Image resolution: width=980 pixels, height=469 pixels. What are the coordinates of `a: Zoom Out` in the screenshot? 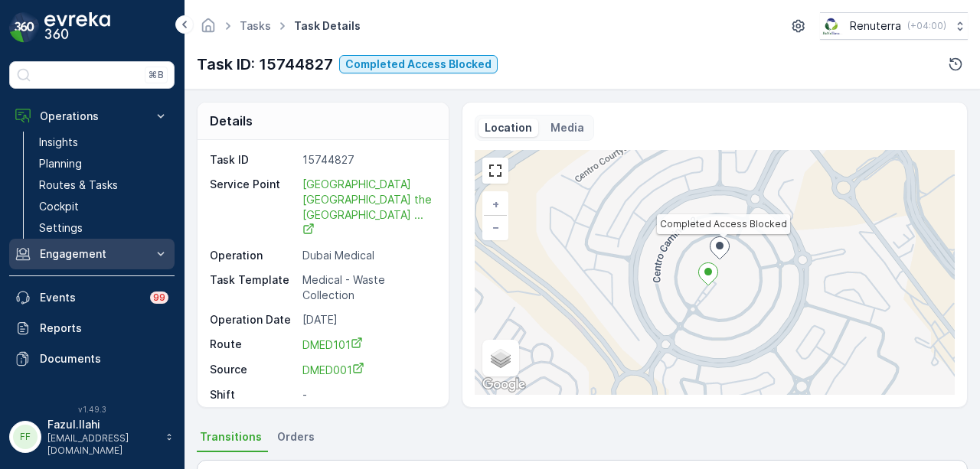 It's located at (495, 227).